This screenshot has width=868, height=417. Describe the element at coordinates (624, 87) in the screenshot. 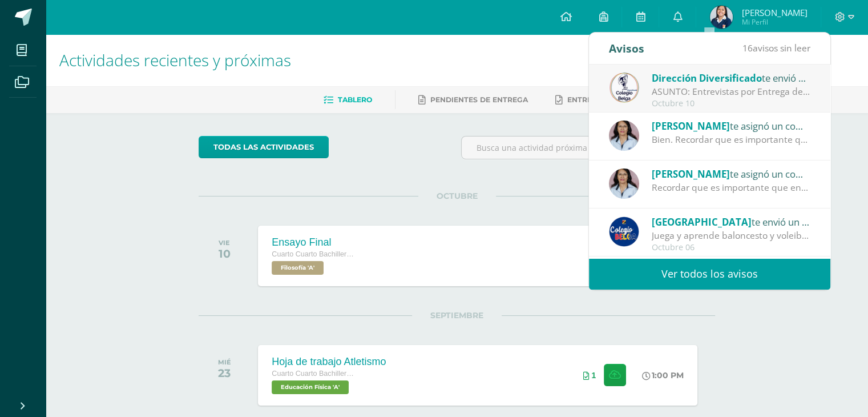

I see `img: 544bf8086bc8165e313644037ea68f8d.png` at that location.